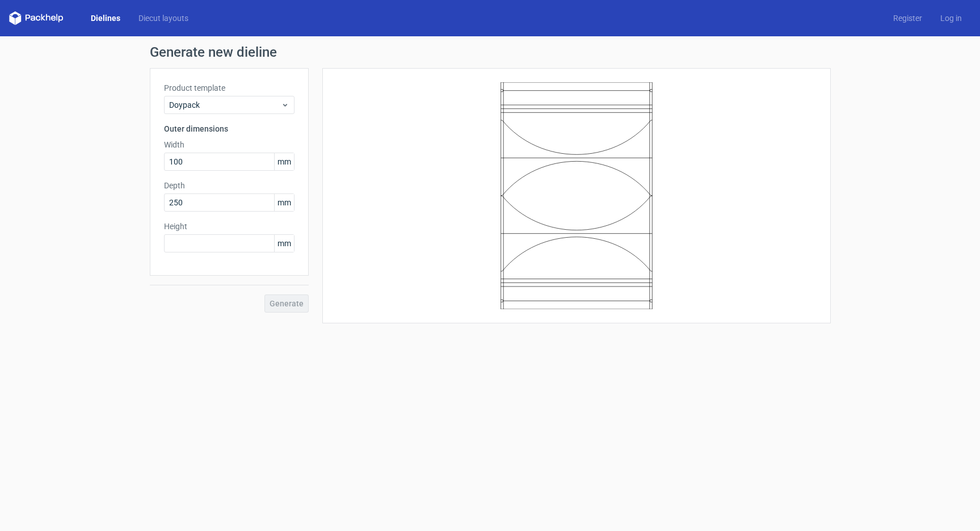 The image size is (980, 531). What do you see at coordinates (908, 18) in the screenshot?
I see `a: Register` at bounding box center [908, 18].